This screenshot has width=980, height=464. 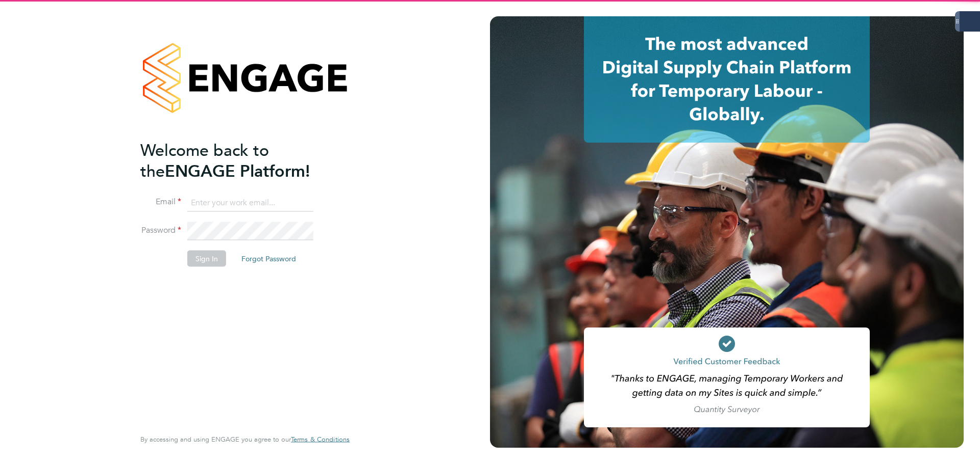 I want to click on button: Forgot Password, so click(x=269, y=259).